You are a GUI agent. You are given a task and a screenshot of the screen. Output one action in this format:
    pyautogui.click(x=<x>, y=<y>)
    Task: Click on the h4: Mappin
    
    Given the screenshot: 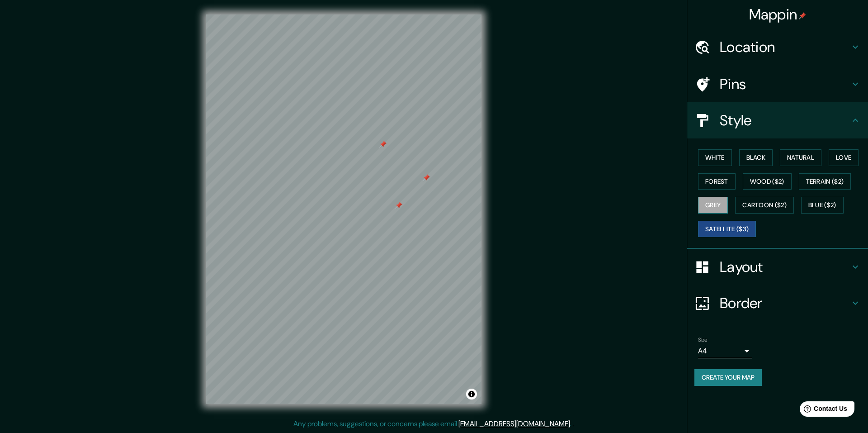 What is the action you would take?
    pyautogui.click(x=777, y=15)
    